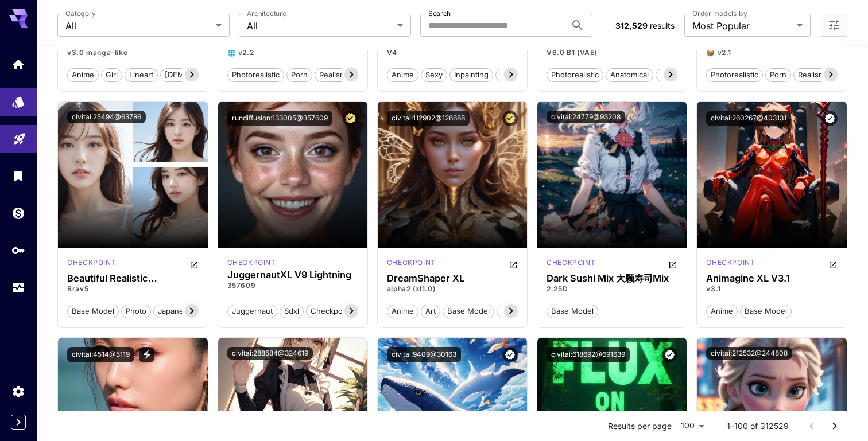  I want to click on div: Playground, so click(20, 136).